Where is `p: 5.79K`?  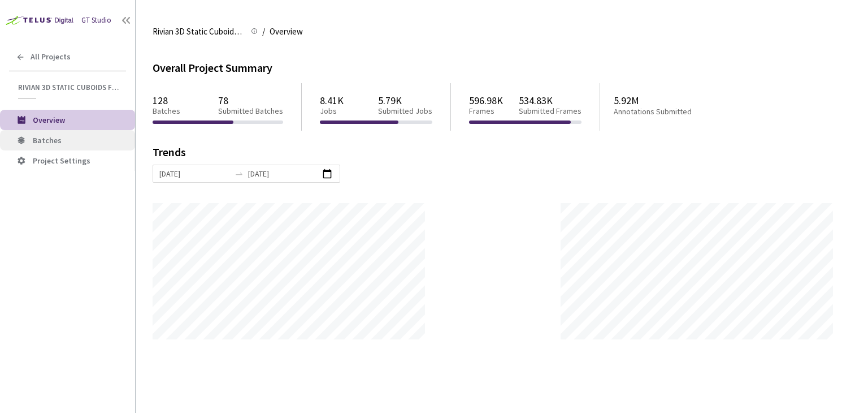
p: 5.79K is located at coordinates (406, 100).